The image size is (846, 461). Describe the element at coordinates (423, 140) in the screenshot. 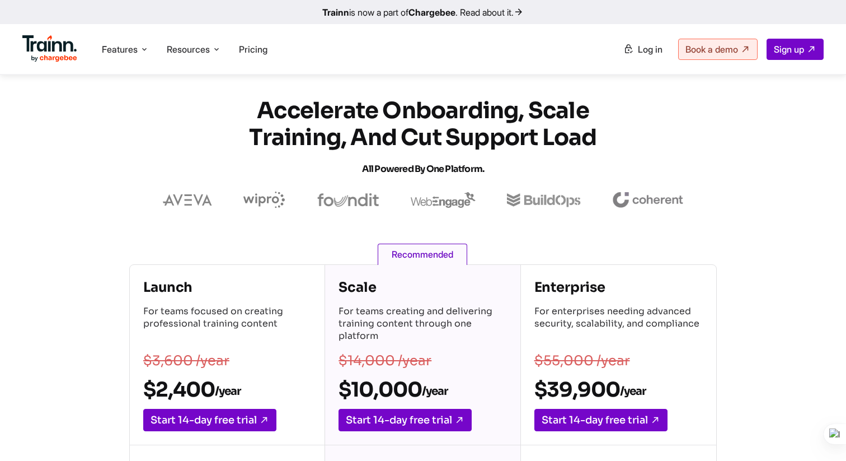

I see `h1: Accelerate Onboarding, Scale Training, and Cut Support Load` at that location.